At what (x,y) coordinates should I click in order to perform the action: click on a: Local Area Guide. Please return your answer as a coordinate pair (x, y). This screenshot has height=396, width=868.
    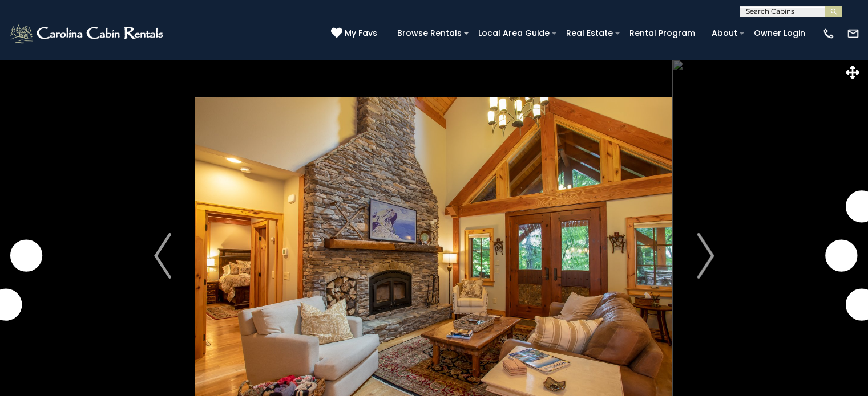
    Looking at the image, I should click on (513, 33).